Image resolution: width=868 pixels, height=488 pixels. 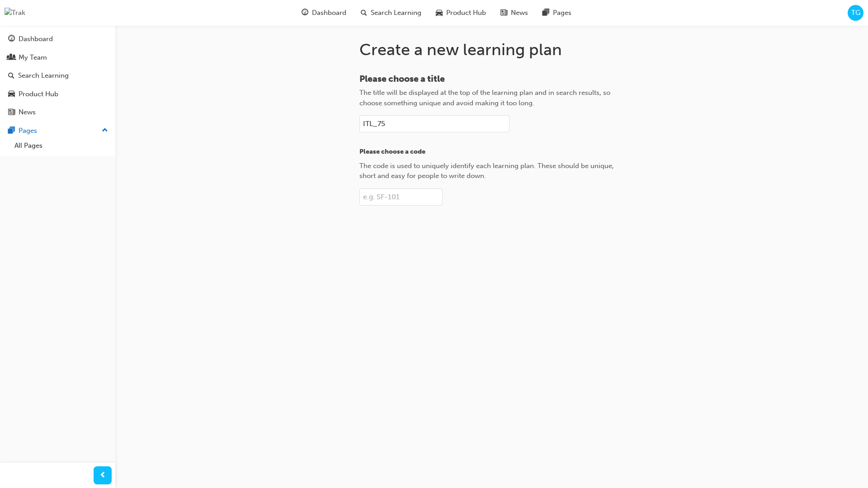 I want to click on button: TG, so click(x=855, y=13).